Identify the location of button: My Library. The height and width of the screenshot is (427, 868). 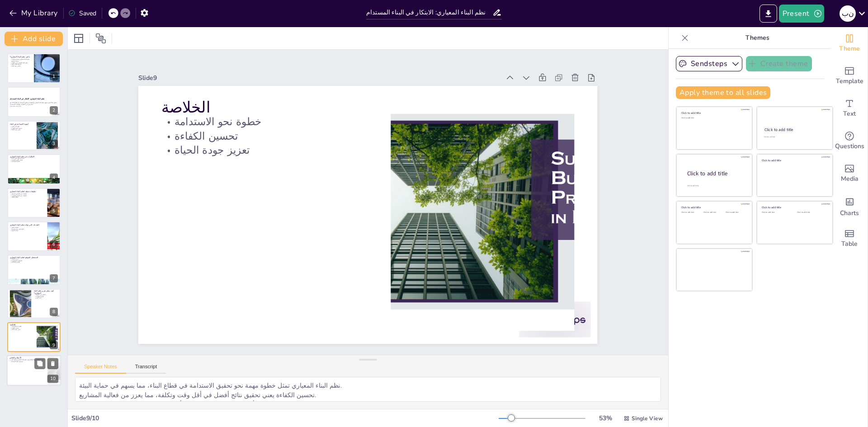
(34, 13).